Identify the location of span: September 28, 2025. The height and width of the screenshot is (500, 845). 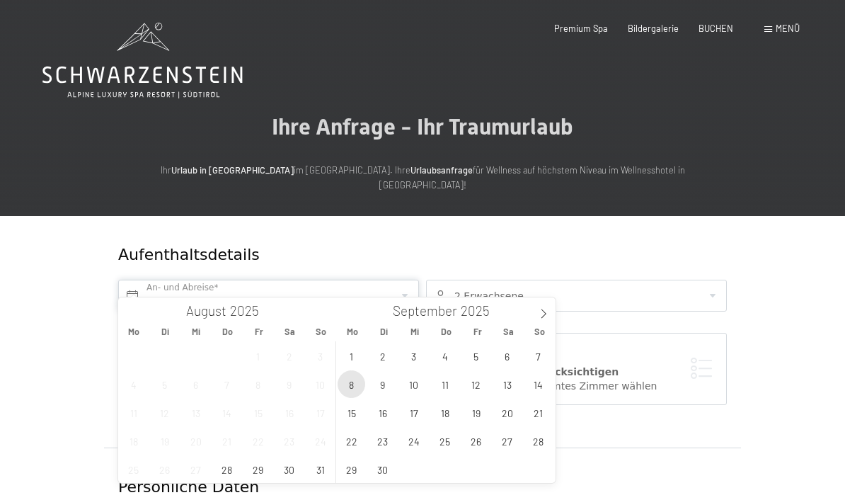
(538, 440).